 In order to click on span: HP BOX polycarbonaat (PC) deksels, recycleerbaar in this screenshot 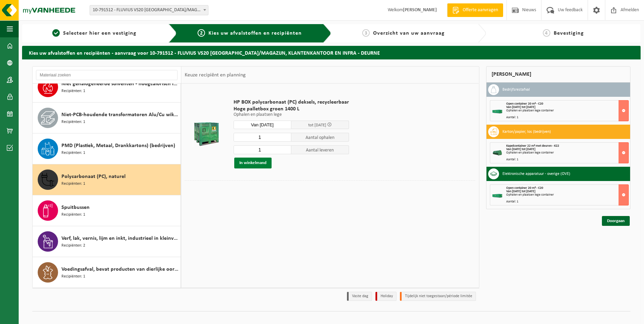, I will do `click(291, 102)`.